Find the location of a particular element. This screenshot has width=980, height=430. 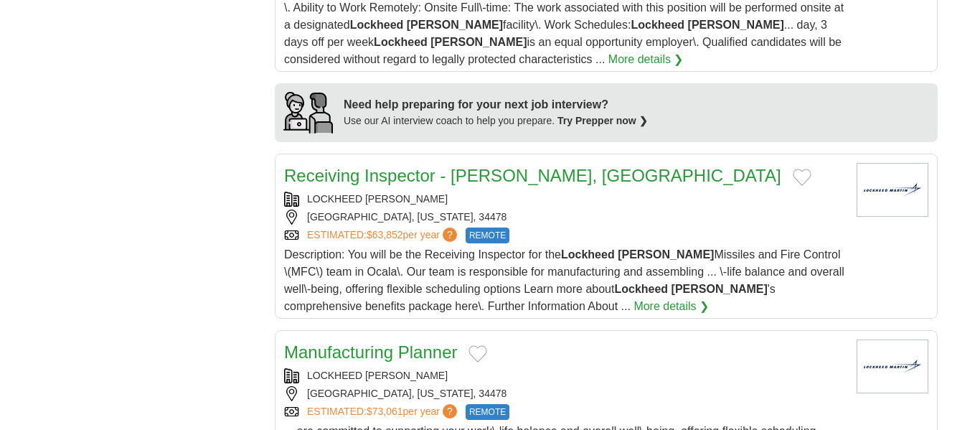

a: Manufacturing Planner is located at coordinates (370, 352).